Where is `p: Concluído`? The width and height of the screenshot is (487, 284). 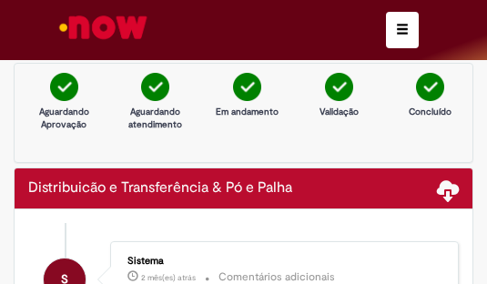 p: Concluído is located at coordinates (431, 112).